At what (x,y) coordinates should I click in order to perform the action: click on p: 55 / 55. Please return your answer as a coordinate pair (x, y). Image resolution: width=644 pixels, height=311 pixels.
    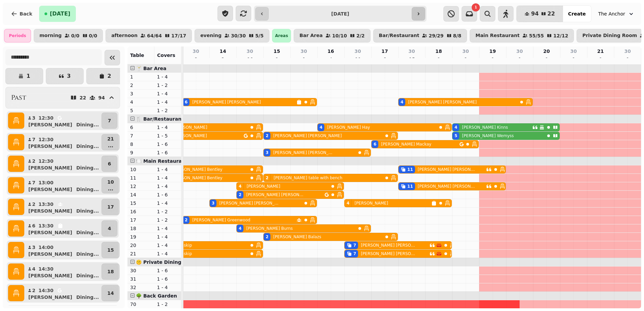
    Looking at the image, I should click on (536, 36).